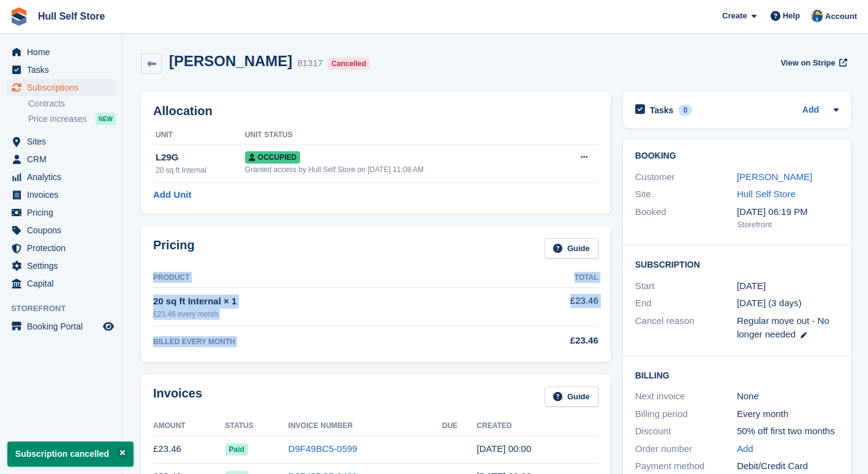 This screenshot has height=474, width=868. Describe the element at coordinates (686, 328) in the screenshot. I see `div: Cancel reason` at that location.